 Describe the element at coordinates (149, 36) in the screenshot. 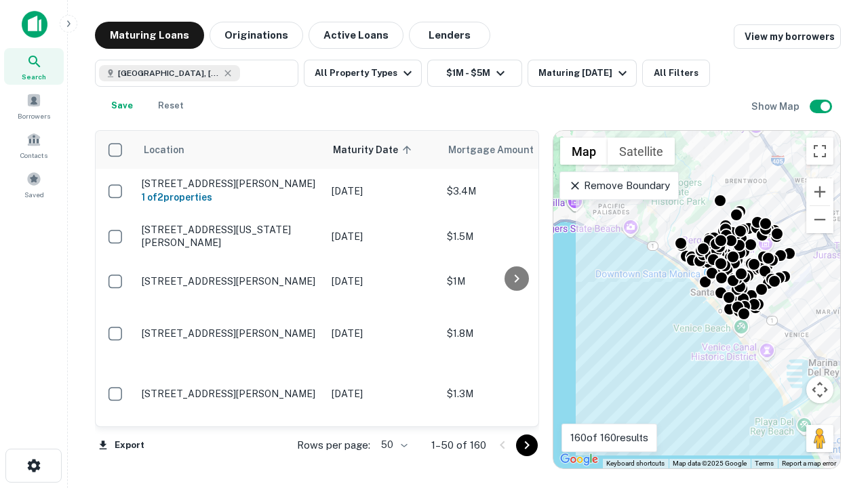

I see `button: Maturing Loans` at that location.